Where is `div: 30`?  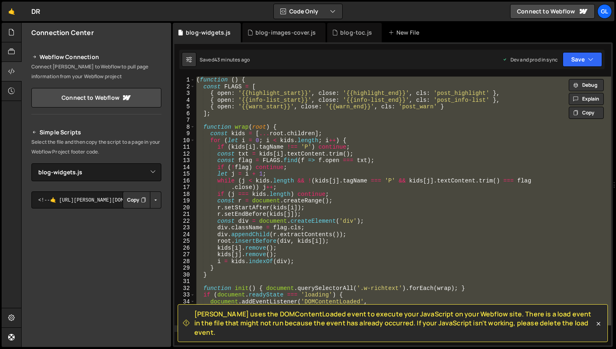 div: 30 is located at coordinates (185, 275).